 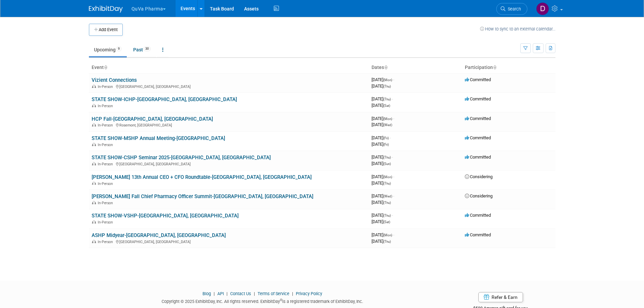 What do you see at coordinates (308, 294) in the screenshot?
I see `a: Privacy Policy` at bounding box center [308, 294].